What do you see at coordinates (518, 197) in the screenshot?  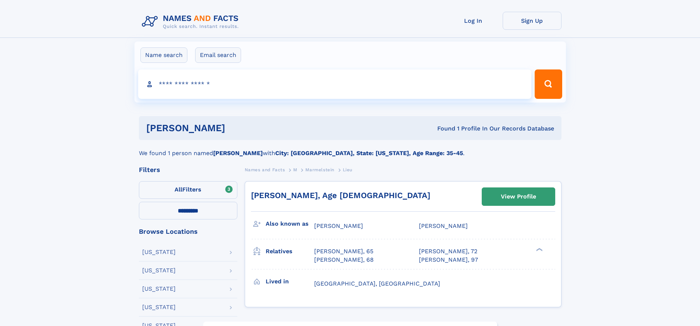 I see `div: View Profile` at bounding box center [518, 197].